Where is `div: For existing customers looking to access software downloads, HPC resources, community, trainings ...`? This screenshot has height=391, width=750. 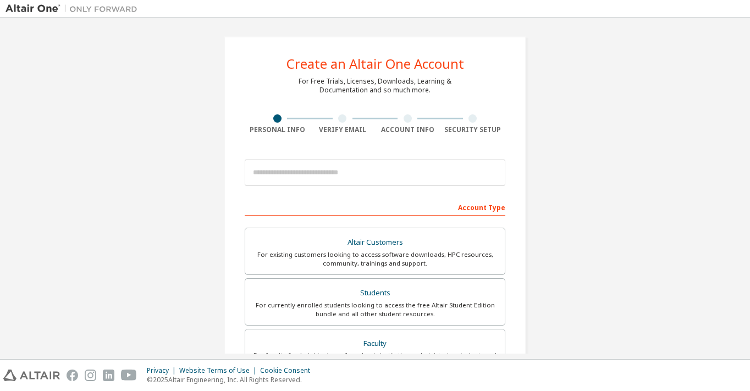 div: For existing customers looking to access software downloads, HPC resources, community, trainings ... is located at coordinates (375, 259).